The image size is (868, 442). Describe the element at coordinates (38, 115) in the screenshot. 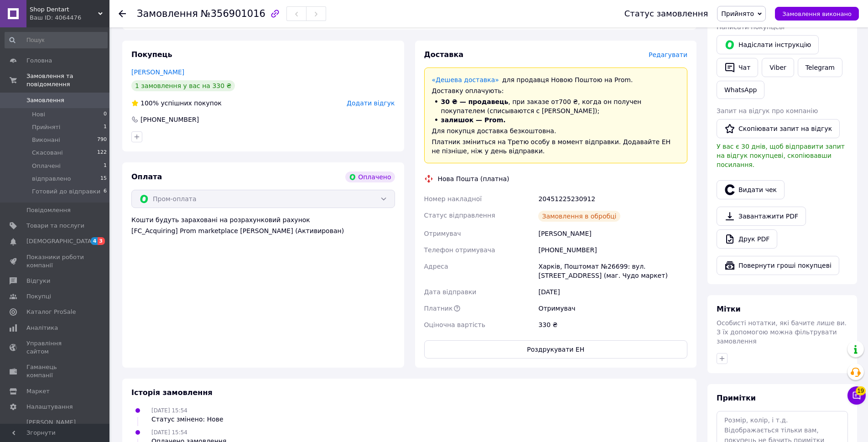

I see `span: Нові` at that location.